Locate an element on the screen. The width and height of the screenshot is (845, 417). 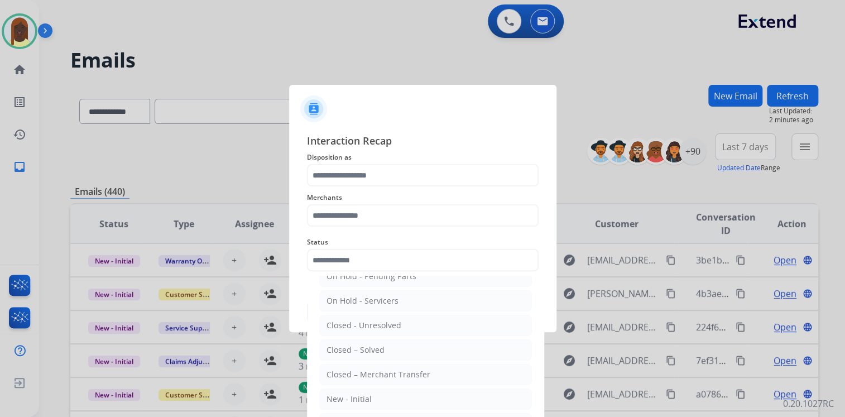
span: Interaction Recap is located at coordinates (422, 142).